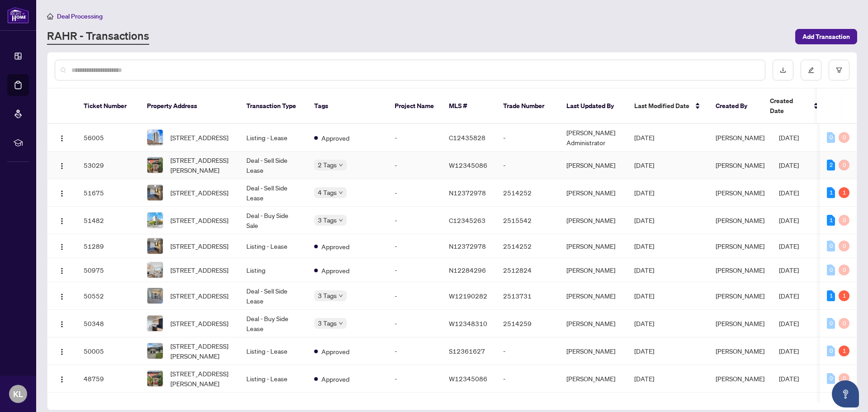  What do you see at coordinates (328, 165) in the screenshot?
I see `span: 2 Tags` at bounding box center [328, 165].